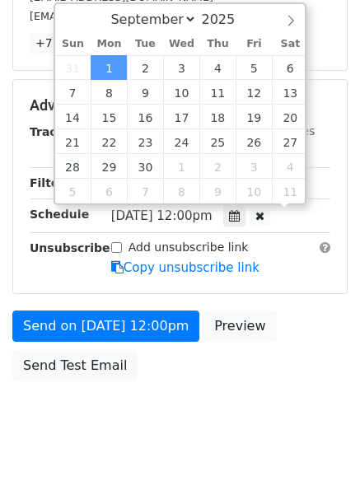 Image resolution: width=360 pixels, height=481 pixels. What do you see at coordinates (109, 167) in the screenshot?
I see `span: September 29, 2025` at bounding box center [109, 167].